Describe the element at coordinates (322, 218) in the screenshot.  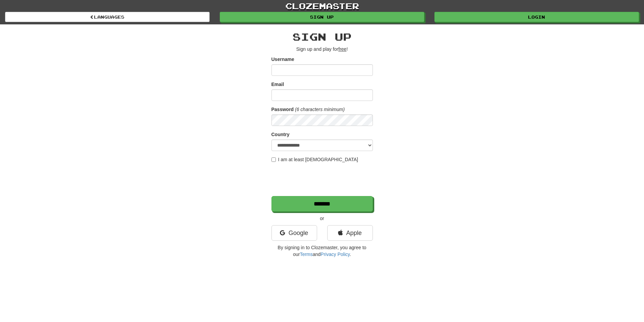
I see `p: or` at that location.